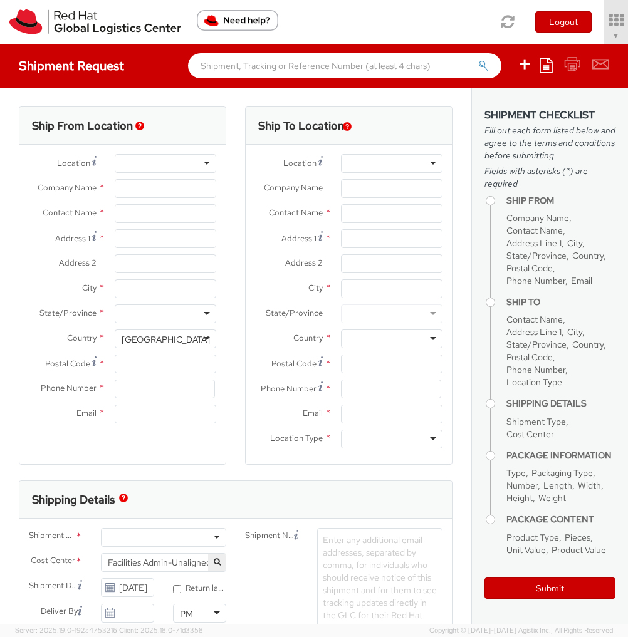 This screenshot has width=628, height=637. Describe the element at coordinates (561, 403) in the screenshot. I see `h4: Shipping Details` at that location.